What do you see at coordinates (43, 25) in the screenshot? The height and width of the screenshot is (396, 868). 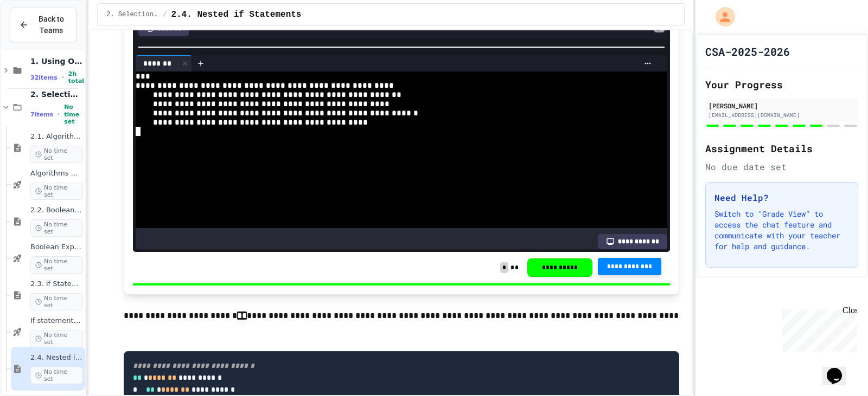 I see `button: Back to Teams` at bounding box center [43, 25].